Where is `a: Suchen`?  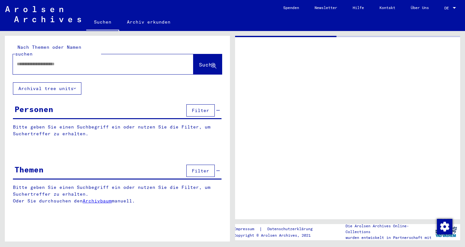
a: Suchen is located at coordinates (103, 23).